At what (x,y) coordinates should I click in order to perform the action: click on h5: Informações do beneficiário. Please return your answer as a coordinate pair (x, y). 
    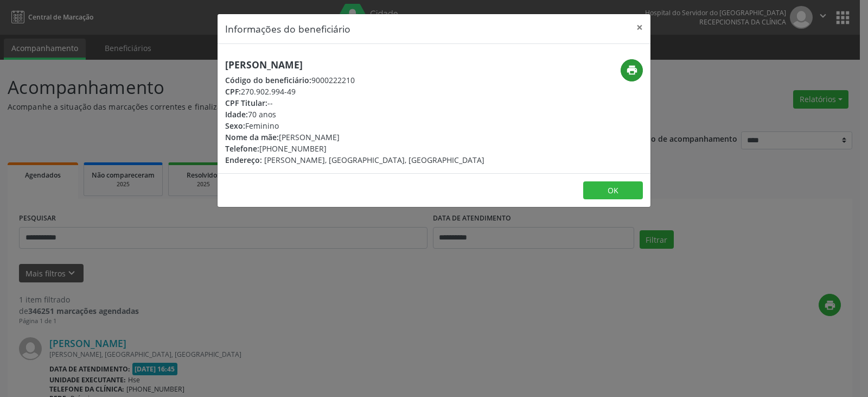
    Looking at the image, I should click on (288, 29).